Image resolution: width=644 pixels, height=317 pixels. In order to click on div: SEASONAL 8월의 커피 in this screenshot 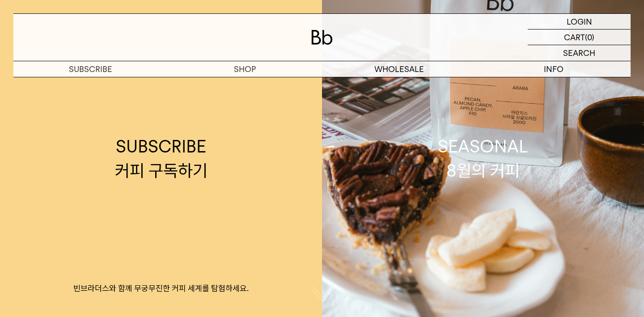, I will do `click(483, 158)`.